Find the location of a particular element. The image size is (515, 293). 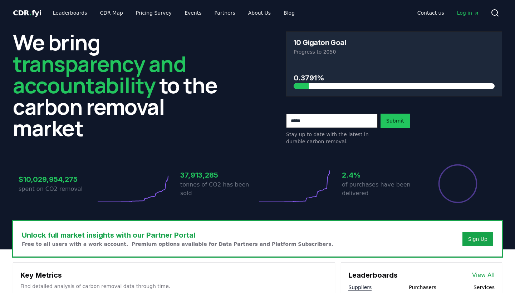

a: Sign Up is located at coordinates (477, 239).